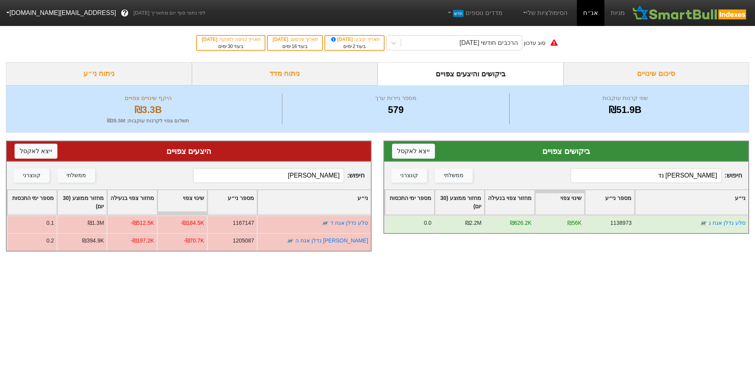 This screenshot has height=372, width=755. Describe the element at coordinates (621, 223) in the screenshot. I see `div: 1138973` at that location.